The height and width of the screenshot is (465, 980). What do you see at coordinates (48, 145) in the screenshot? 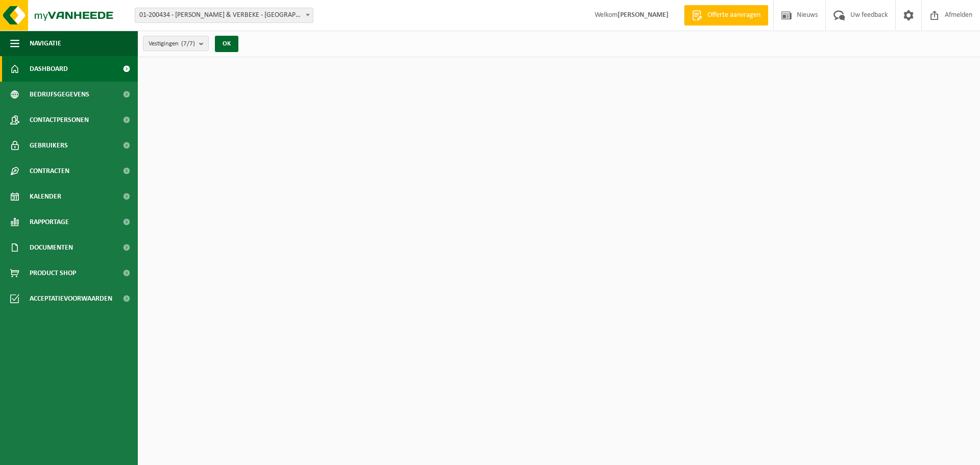
I see `span: Gebruikers` at bounding box center [48, 145].